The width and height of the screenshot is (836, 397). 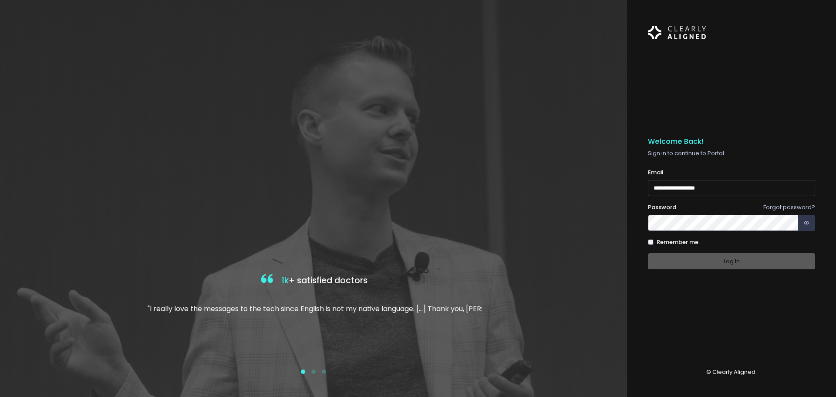 What do you see at coordinates (314, 280) in the screenshot?
I see `h4: + satisfied doctors` at bounding box center [314, 280].